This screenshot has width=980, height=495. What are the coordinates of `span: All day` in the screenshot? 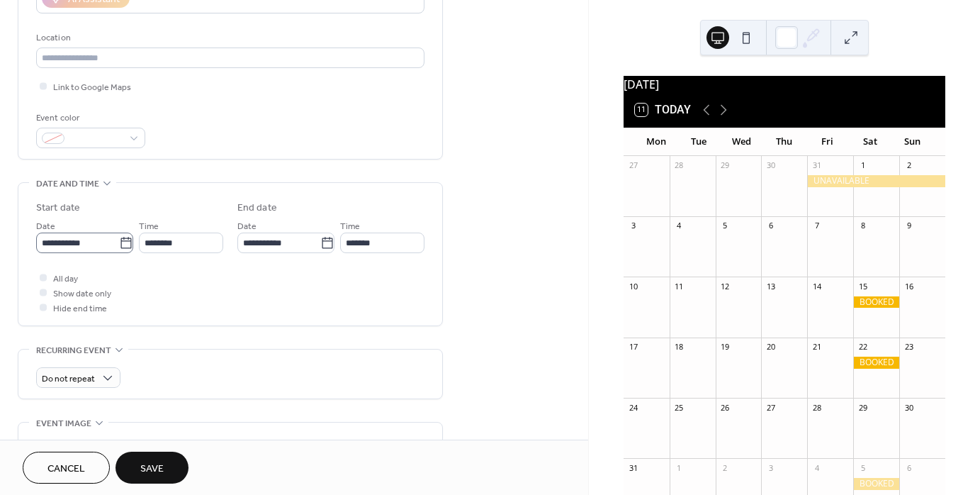 It's located at (65, 279).